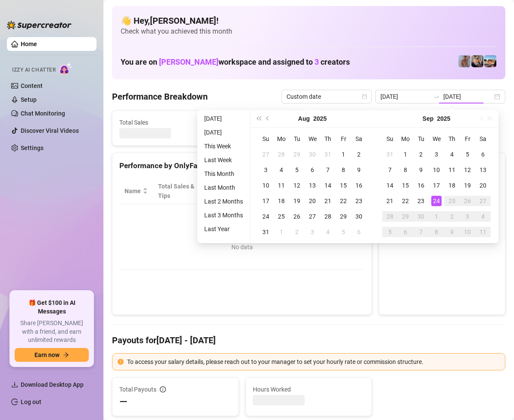 This screenshot has width=514, height=420. Describe the element at coordinates (163, 389) in the screenshot. I see `span: info-circle` at that location.